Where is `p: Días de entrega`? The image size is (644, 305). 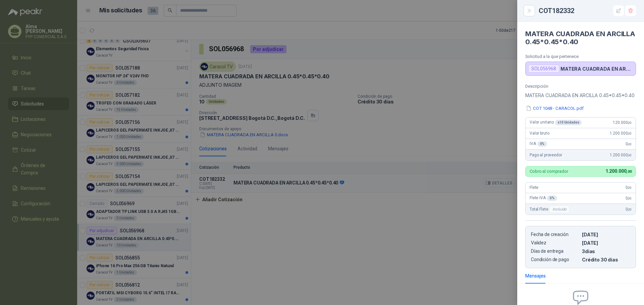 p: Días de entrega is located at coordinates (555, 251).